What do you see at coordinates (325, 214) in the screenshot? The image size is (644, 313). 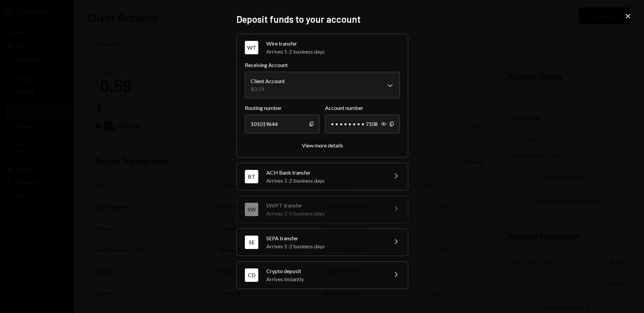 I see `div: Arrives 1-5 business days` at bounding box center [325, 214].